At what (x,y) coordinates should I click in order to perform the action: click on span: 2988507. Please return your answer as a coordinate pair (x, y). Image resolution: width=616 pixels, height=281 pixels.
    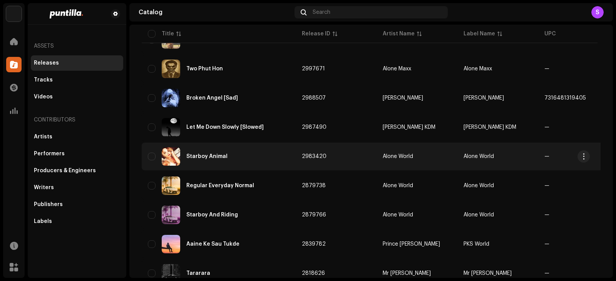
    Looking at the image, I should click on (314, 98).